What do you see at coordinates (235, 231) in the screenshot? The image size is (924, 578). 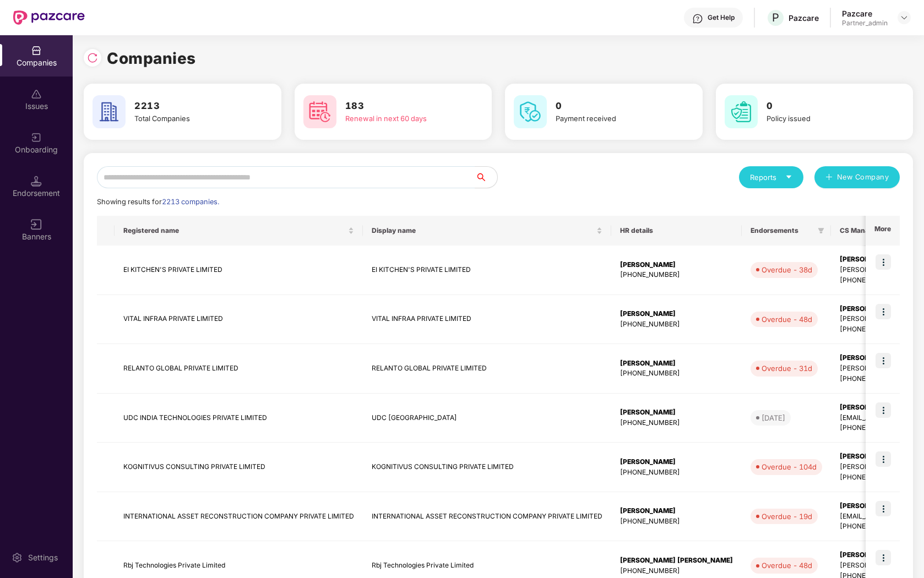 I see `span: Registered name` at bounding box center [235, 231].